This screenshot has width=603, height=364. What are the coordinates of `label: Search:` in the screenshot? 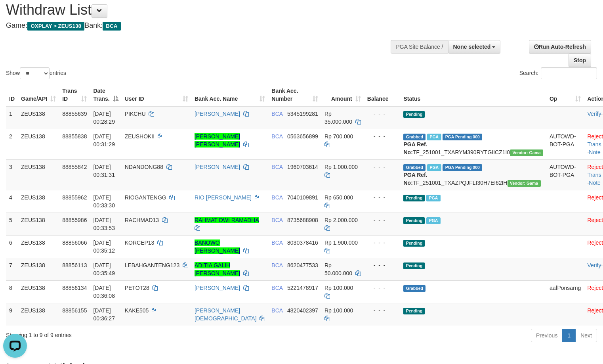 It's located at (558, 74).